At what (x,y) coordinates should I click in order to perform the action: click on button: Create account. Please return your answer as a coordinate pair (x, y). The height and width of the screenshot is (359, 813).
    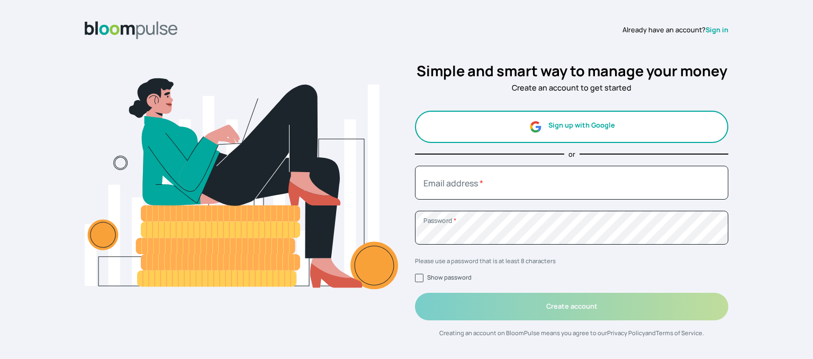
    Looking at the image, I should click on (571, 306).